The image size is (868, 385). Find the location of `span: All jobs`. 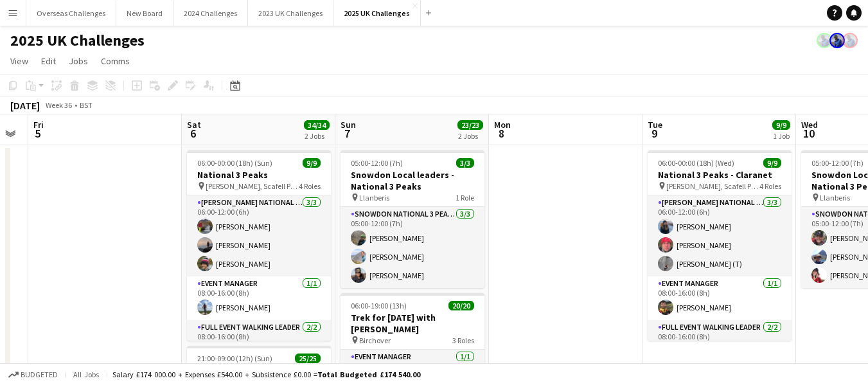

span: All jobs is located at coordinates (86, 374).